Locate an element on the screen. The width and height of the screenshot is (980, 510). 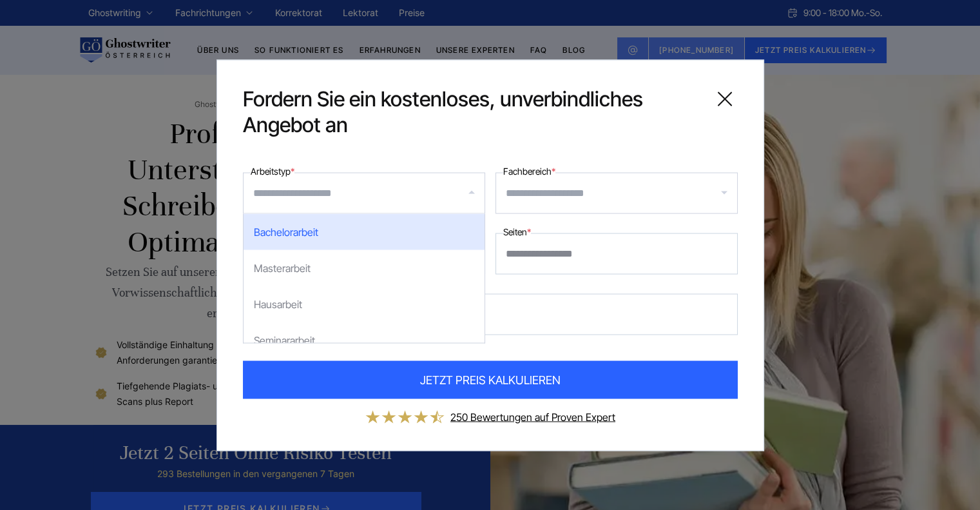
div: Seminararbeit is located at coordinates (365, 340).